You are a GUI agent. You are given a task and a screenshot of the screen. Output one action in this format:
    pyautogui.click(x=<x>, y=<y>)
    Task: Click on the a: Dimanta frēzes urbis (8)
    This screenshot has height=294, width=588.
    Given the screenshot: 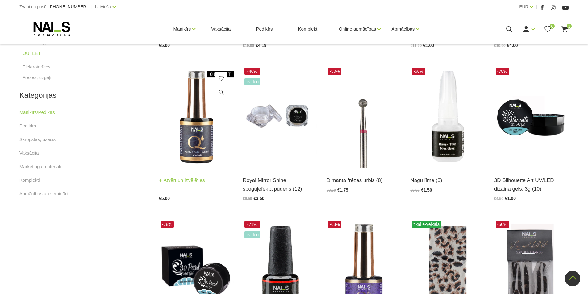 What is the action you would take?
    pyautogui.click(x=363, y=180)
    